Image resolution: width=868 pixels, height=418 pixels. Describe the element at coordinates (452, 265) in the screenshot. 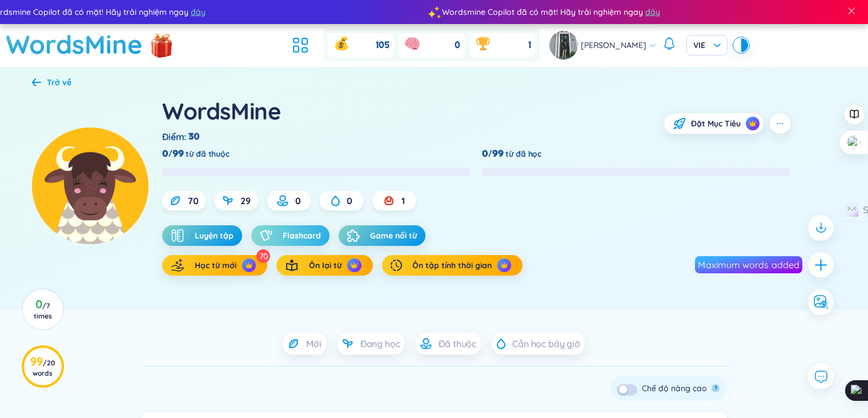

I see `button: Ôn tập tính thời giancrown icon` at that location.